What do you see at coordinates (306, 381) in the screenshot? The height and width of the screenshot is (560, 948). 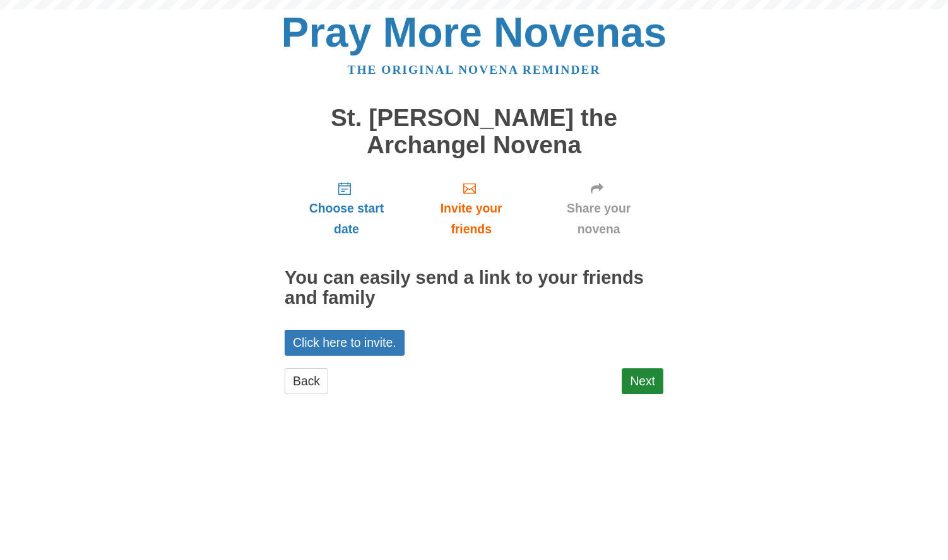 I see `a: Back` at bounding box center [306, 381].